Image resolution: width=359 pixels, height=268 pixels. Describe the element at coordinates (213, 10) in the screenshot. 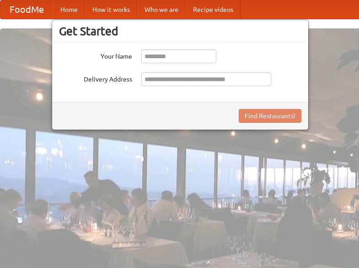

I see `a: Recipe videos` at that location.